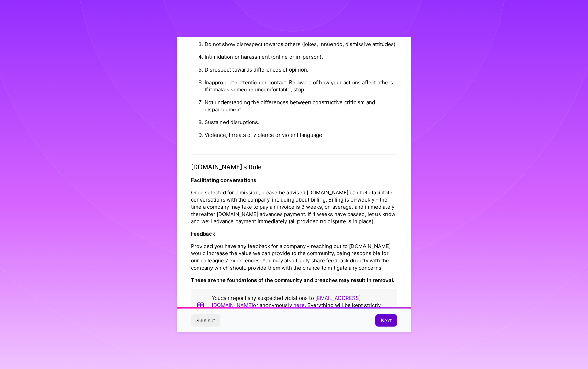 This screenshot has height=369, width=588. Describe the element at coordinates (386, 321) in the screenshot. I see `button: Next` at that location.